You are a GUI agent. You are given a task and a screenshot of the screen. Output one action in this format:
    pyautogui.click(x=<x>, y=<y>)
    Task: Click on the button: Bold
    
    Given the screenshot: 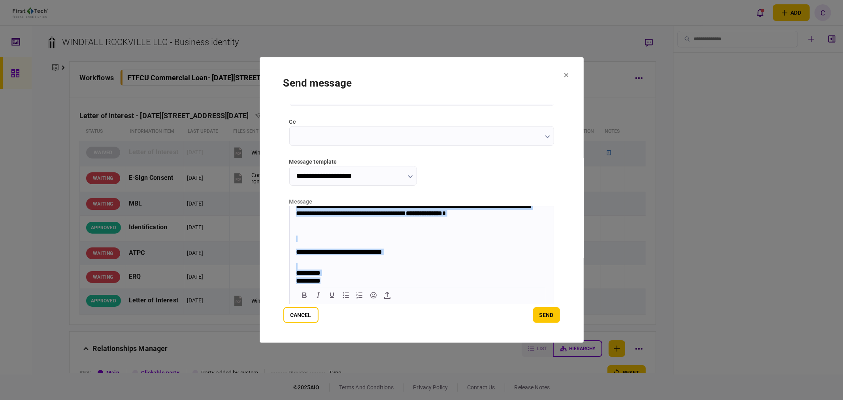 What is the action you would take?
    pyautogui.click(x=304, y=295)
    